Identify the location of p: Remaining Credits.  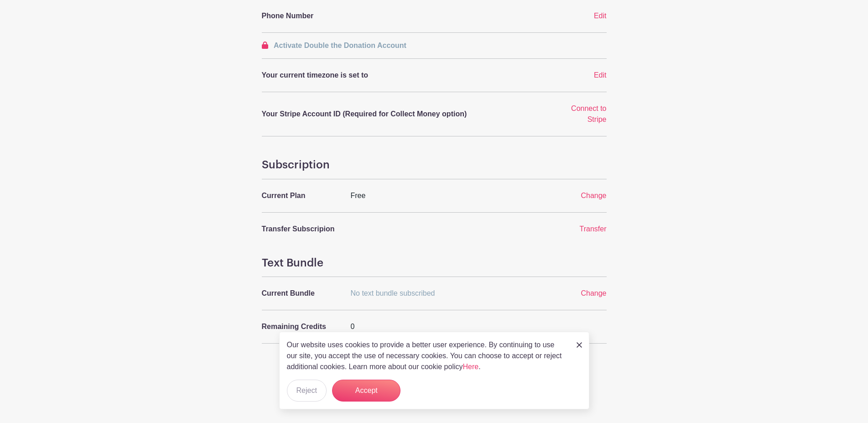
(300, 327).